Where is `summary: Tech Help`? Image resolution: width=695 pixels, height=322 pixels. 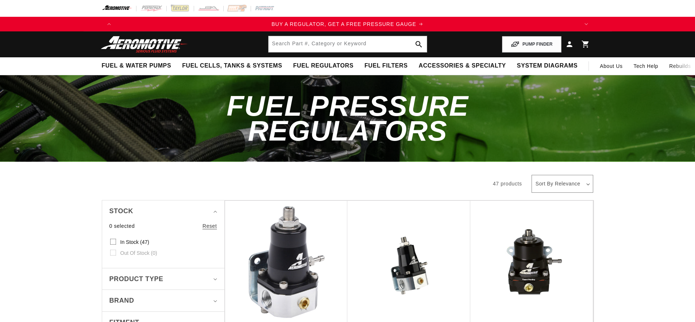
summary: Tech Help is located at coordinates (646, 66).